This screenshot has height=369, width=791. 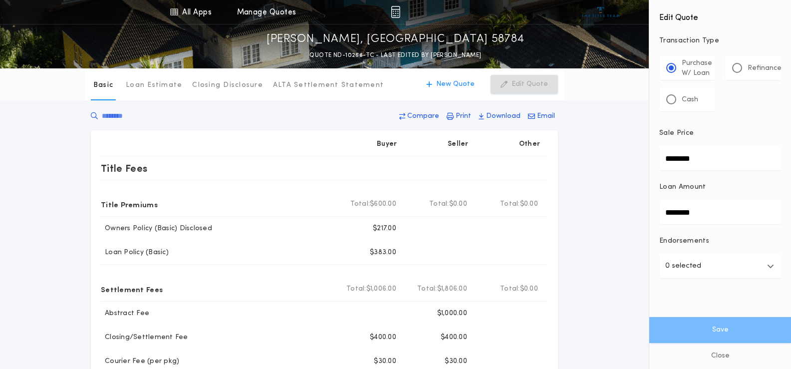 I want to click on p: $1,000.00, so click(x=452, y=313).